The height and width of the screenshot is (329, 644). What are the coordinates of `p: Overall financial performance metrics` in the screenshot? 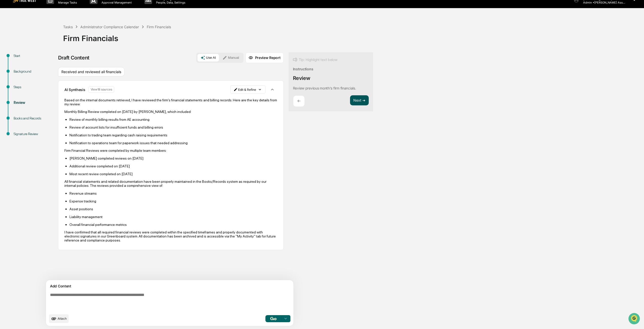 It's located at (173, 225).